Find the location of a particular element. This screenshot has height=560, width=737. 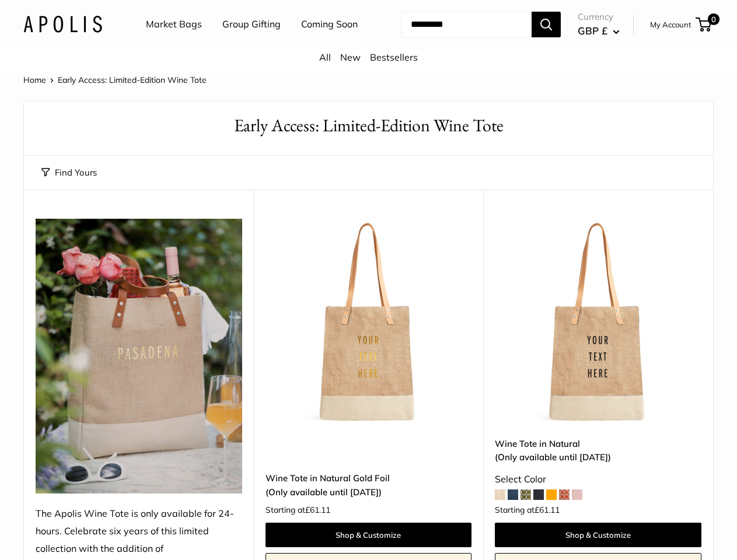

a: All is located at coordinates (325, 57).